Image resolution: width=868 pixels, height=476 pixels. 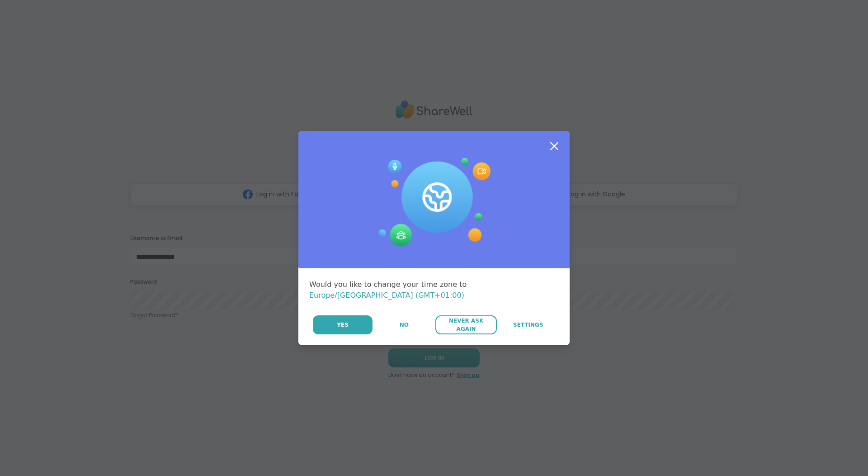 I want to click on span: Yes, so click(x=342, y=325).